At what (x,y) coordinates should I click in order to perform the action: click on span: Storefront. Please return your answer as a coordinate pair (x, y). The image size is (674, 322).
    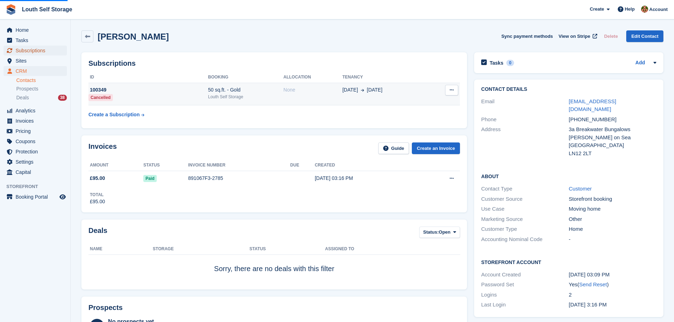
    Looking at the image, I should click on (38, 187).